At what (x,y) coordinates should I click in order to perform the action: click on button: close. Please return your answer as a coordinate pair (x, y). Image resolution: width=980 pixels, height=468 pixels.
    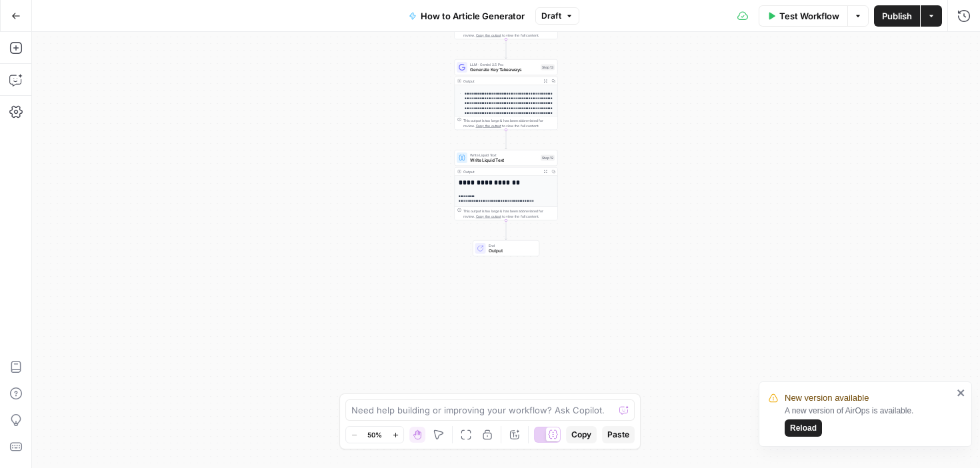
    Looking at the image, I should click on (961, 393).